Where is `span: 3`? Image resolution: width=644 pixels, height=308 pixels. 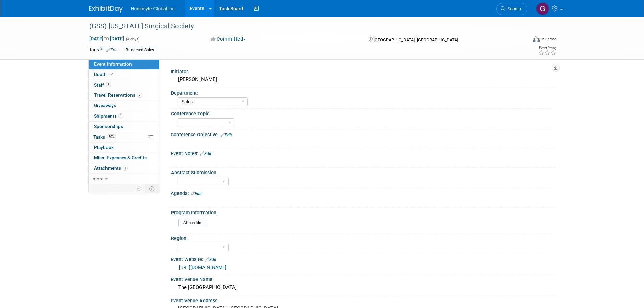
span: 3 is located at coordinates (108, 85).